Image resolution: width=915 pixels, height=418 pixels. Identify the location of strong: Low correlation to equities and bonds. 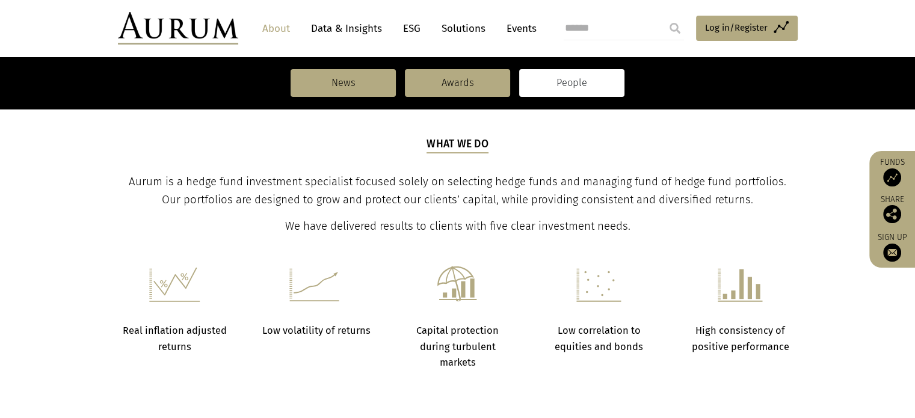
(599, 338).